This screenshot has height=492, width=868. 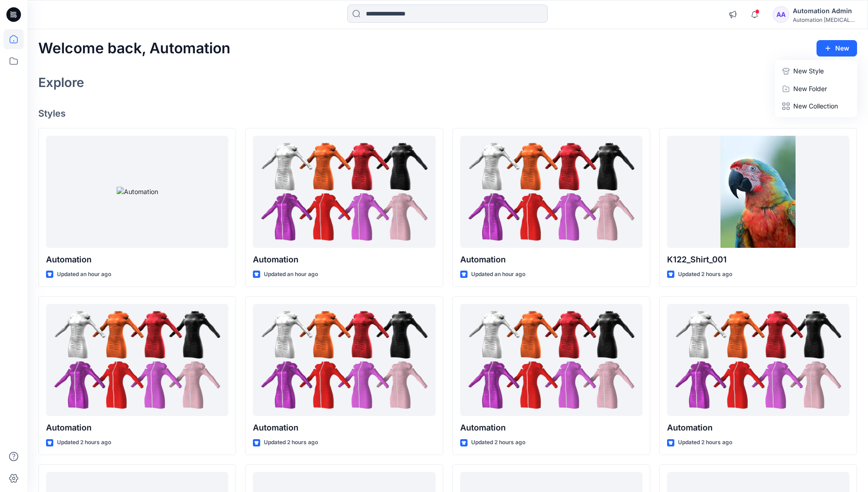 What do you see at coordinates (837, 48) in the screenshot?
I see `button: New` at bounding box center [837, 48].